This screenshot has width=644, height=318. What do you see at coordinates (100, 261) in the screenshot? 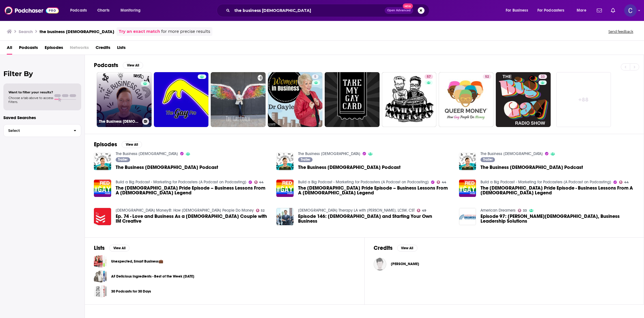
I see `a: Unexpected, Smart Business💼` at bounding box center [100, 261].